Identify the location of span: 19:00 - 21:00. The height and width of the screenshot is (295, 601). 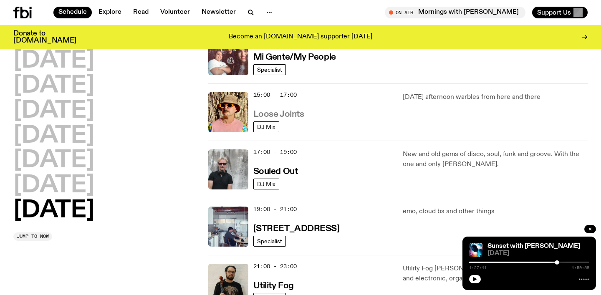
(275, 209).